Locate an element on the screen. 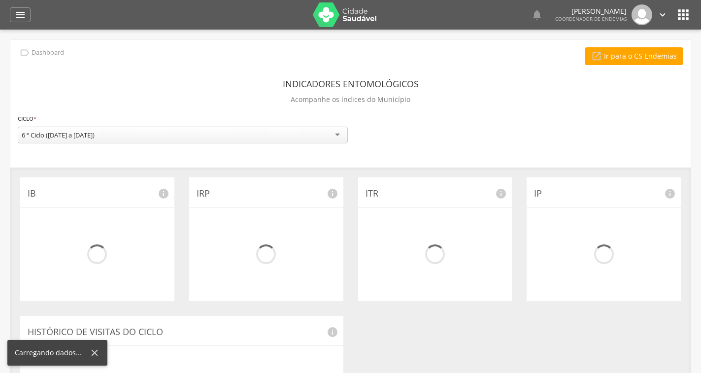 The width and height of the screenshot is (701, 373). p: Histórico de Visitas do Ciclo is located at coordinates (182, 332).